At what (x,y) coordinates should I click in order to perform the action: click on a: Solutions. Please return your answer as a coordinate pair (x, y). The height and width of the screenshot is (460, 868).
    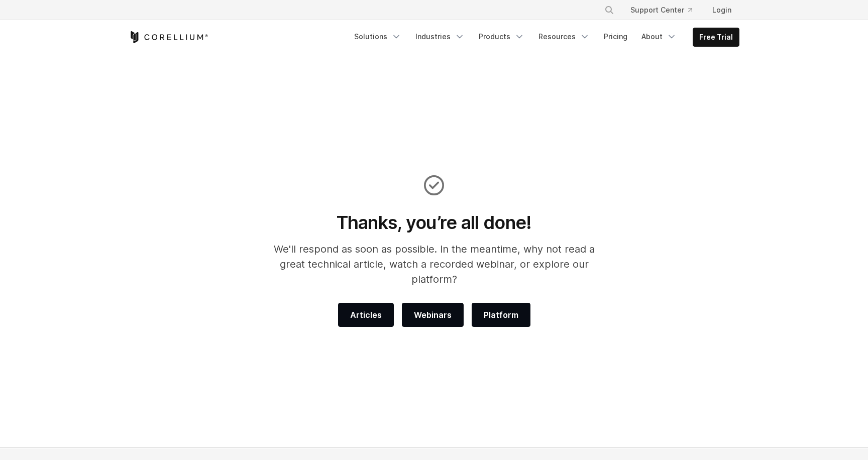
    Looking at the image, I should click on (378, 36).